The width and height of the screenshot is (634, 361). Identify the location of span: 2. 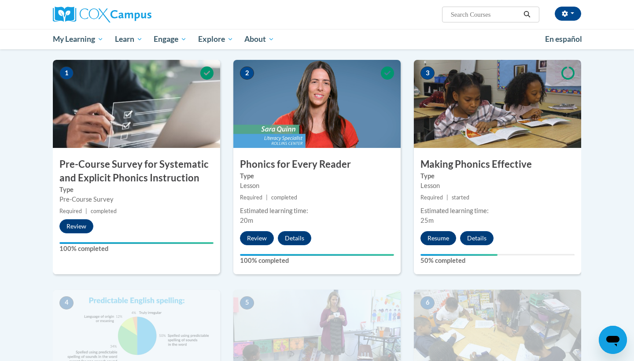
(247, 73).